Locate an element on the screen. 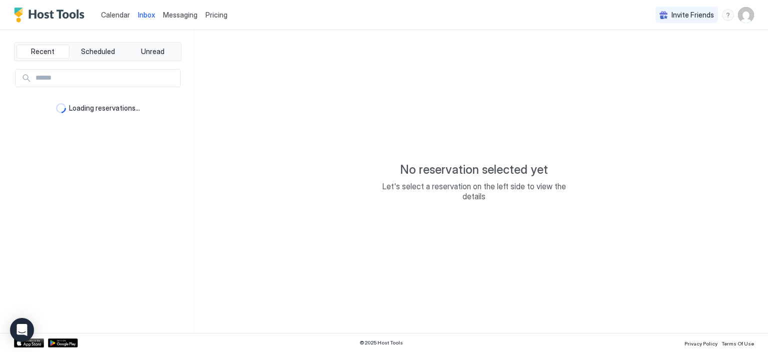 The height and width of the screenshot is (352, 768). a: Terms Of Use is located at coordinates (738, 342).